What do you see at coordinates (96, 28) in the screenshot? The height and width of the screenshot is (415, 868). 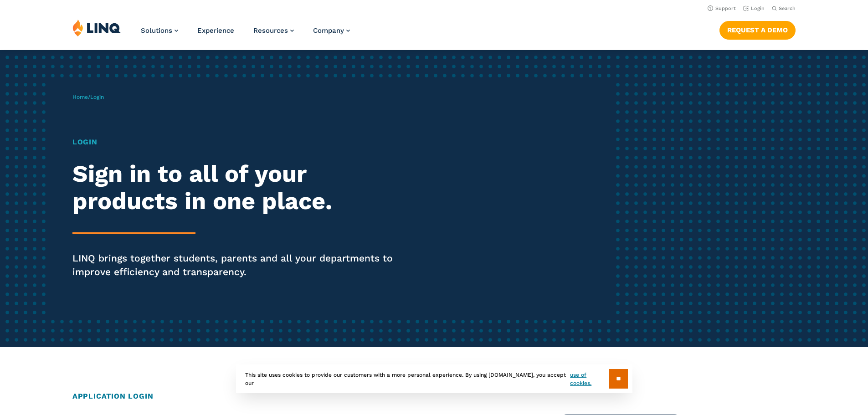 I see `img: LINQ | K‑12 Software` at bounding box center [96, 28].